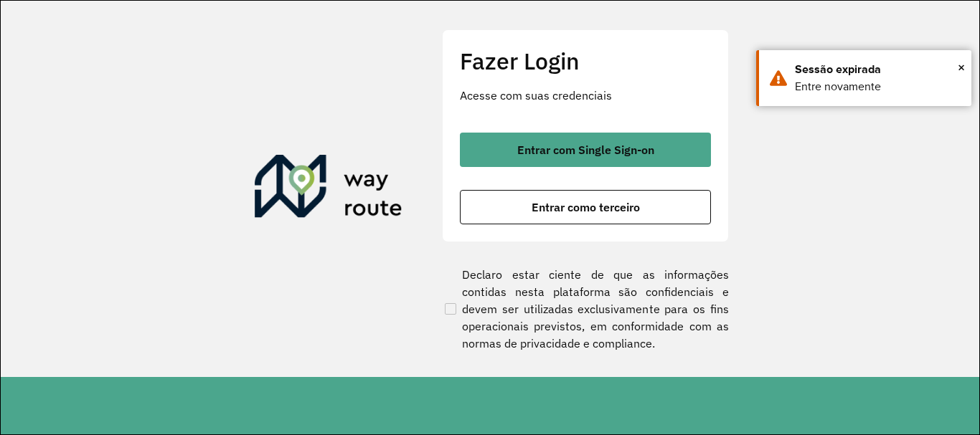 Image resolution: width=980 pixels, height=435 pixels. What do you see at coordinates (585, 149) in the screenshot?
I see `span: Entrar com Single Sign-on` at bounding box center [585, 149].